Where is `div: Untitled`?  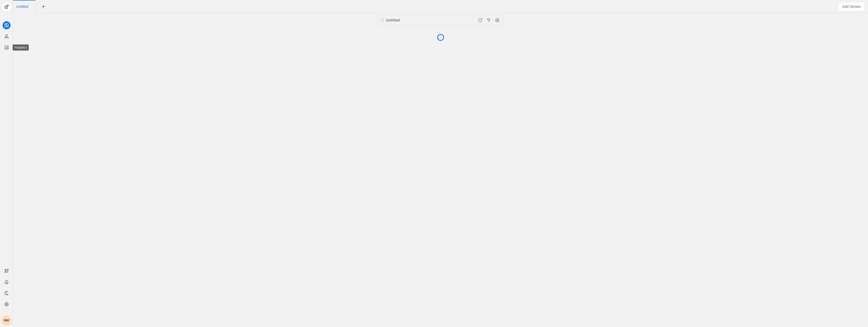 div: Untitled is located at coordinates (416, 20).